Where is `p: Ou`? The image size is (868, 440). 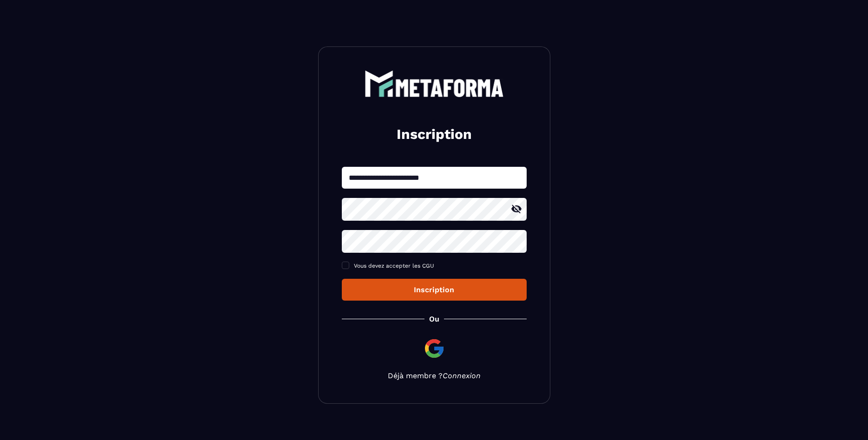 p: Ou is located at coordinates (434, 318).